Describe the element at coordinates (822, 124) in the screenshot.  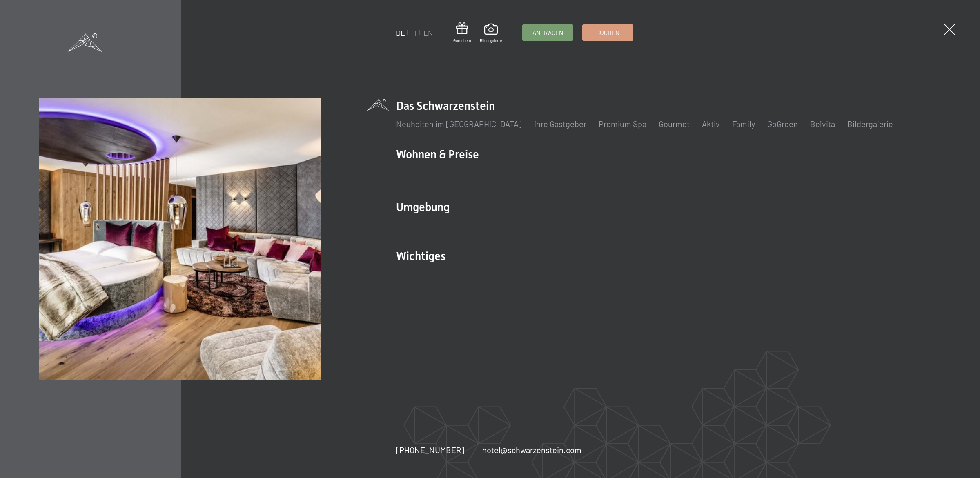
I see `a: Belvita` at that location.